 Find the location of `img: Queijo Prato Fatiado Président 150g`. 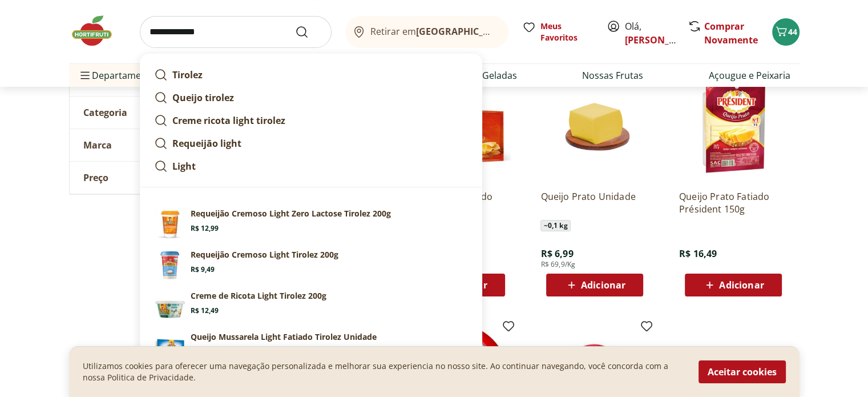

img: Queijo Prato Fatiado Président 150g is located at coordinates (734, 127).